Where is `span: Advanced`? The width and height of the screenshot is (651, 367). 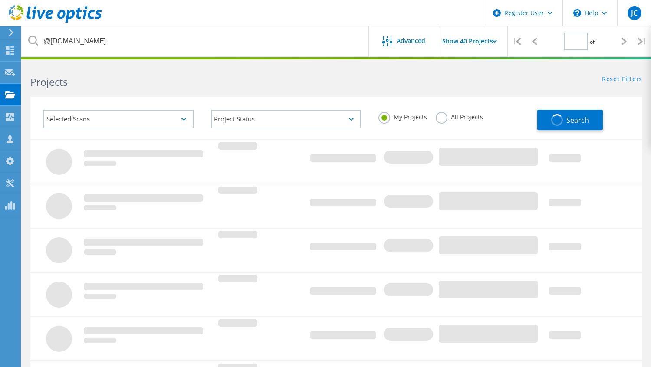
span: Advanced is located at coordinates (411, 41).